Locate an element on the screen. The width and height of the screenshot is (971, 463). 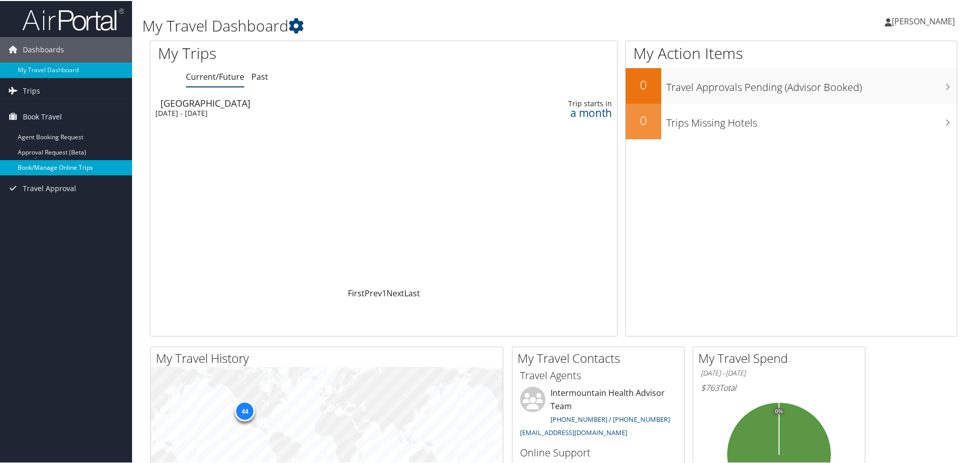
a: 0Travel Approvals Pending (Advisor Booked) is located at coordinates (791, 85).